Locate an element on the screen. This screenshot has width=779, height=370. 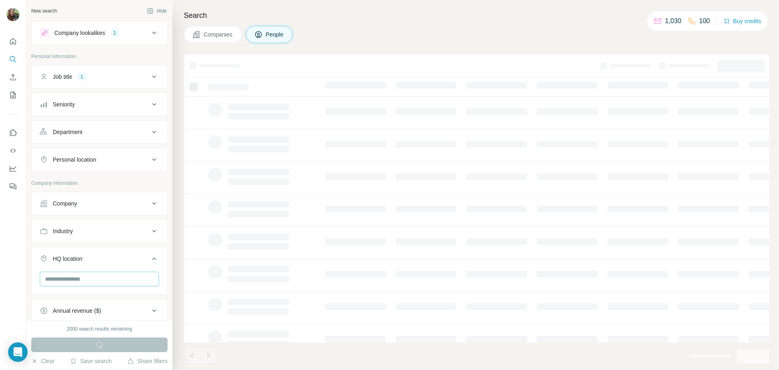
button: Search is located at coordinates (13, 59).